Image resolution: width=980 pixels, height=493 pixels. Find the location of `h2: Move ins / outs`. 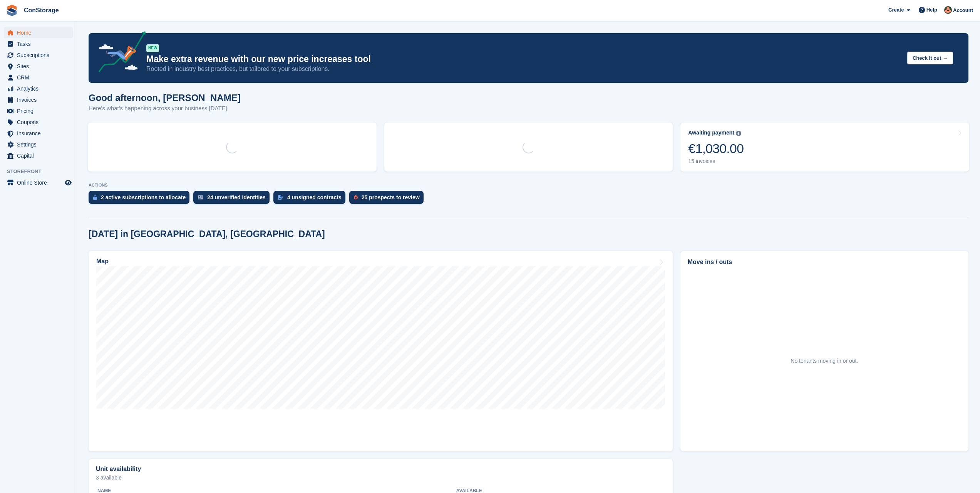

h2: Move ins / outs is located at coordinates (824, 262).